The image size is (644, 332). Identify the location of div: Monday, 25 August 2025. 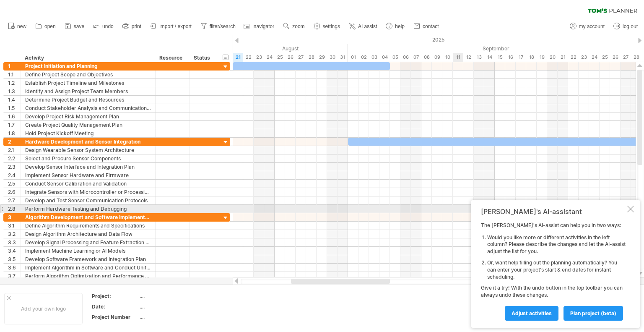
(280, 57).